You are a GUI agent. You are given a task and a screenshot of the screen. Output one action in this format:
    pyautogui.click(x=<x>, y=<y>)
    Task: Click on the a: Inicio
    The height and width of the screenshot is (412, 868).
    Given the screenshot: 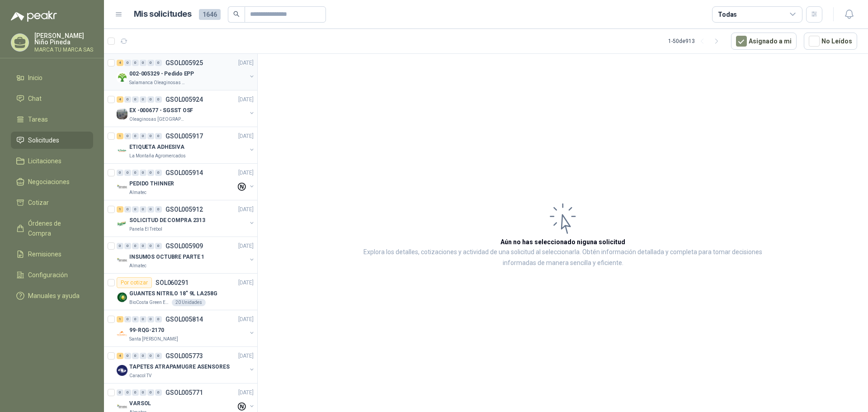 What is the action you would take?
    pyautogui.click(x=52, y=78)
    